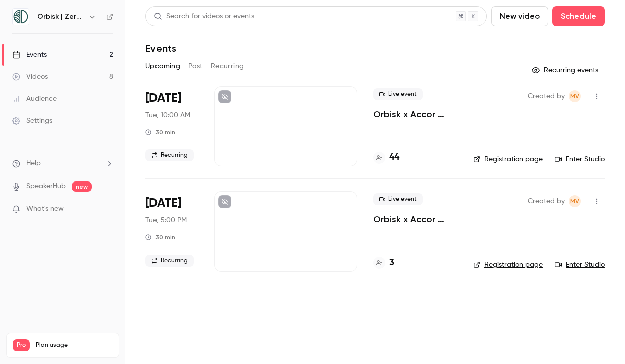 This screenshot has height=364, width=625. Describe the element at coordinates (520, 16) in the screenshot. I see `button: New video` at that location.